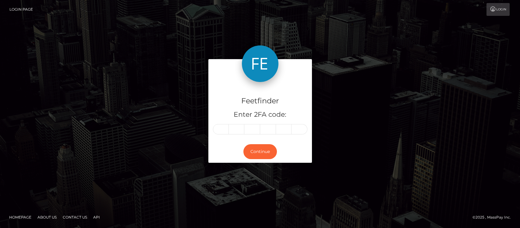 The image size is (520, 228). Describe the element at coordinates (97, 217) in the screenshot. I see `a: API` at that location.